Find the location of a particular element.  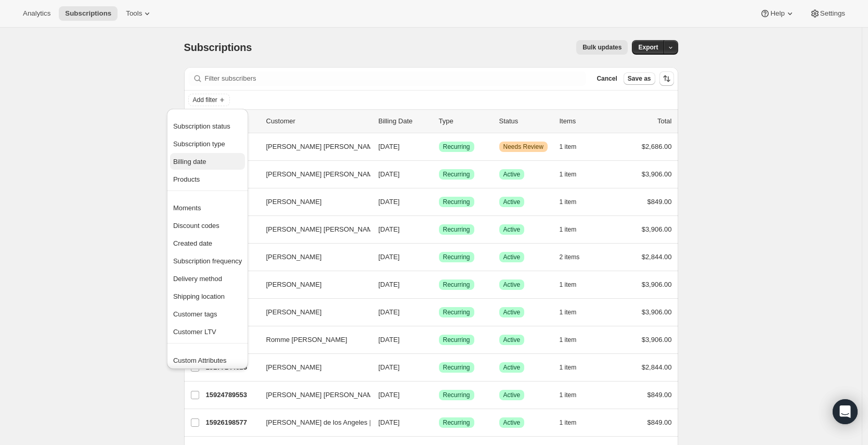

span: 2 items is located at coordinates (569, 257).